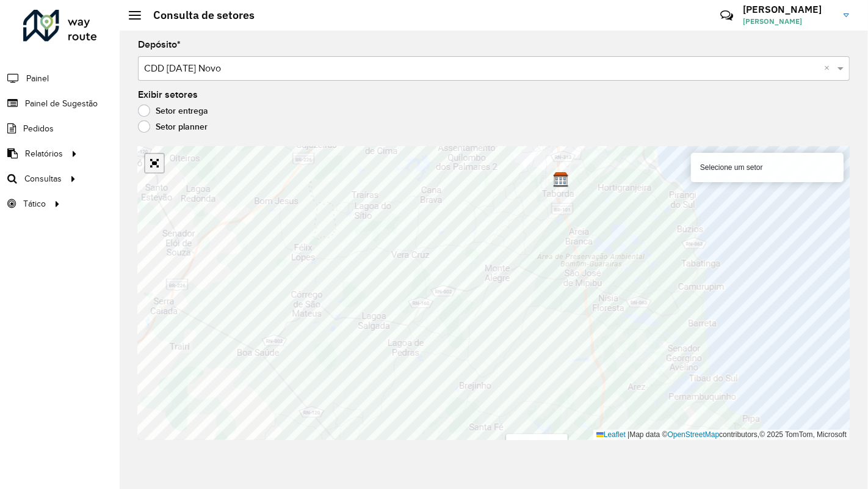 The image size is (868, 489). Describe the element at coordinates (44, 153) in the screenshot. I see `span: Relatórios` at that location.